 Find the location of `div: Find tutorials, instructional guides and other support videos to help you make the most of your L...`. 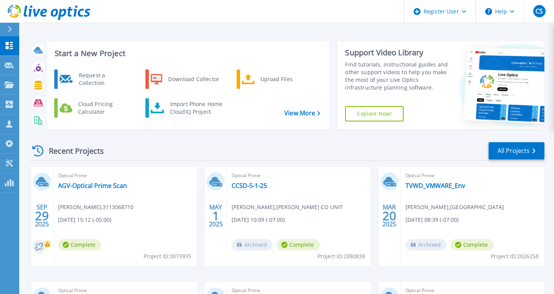

div: Find tutorials, instructional guides and other support videos to help you make the most of your L... is located at coordinates (396, 76).